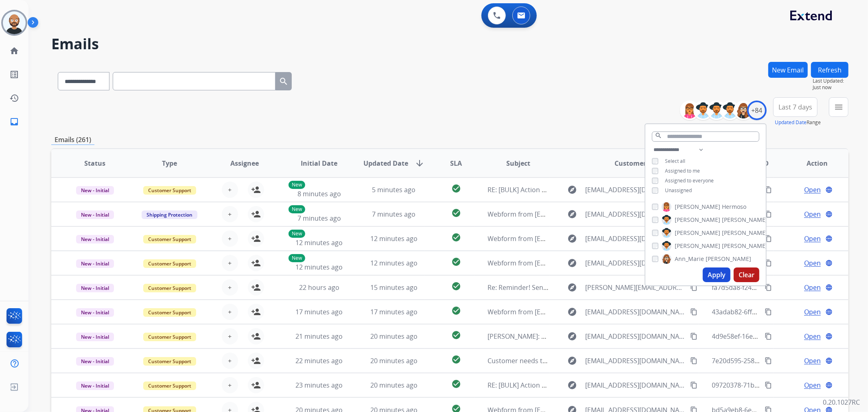 The image size is (868, 412). Describe the element at coordinates (774, 312) in the screenshot. I see `span: 43adab82-6ff9-4232-81c9-5d542a25b946` at that location.